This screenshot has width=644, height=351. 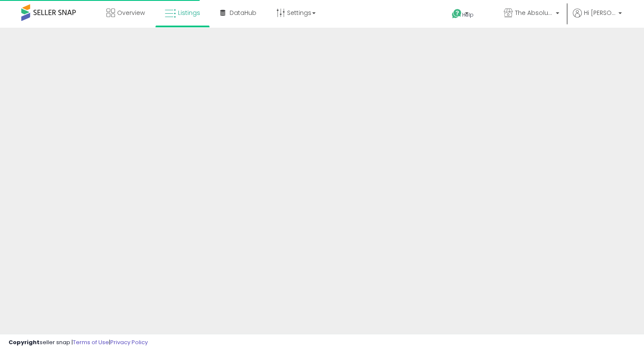 What do you see at coordinates (535, 13) in the screenshot?
I see `span: The Absolute Value` at bounding box center [535, 13].